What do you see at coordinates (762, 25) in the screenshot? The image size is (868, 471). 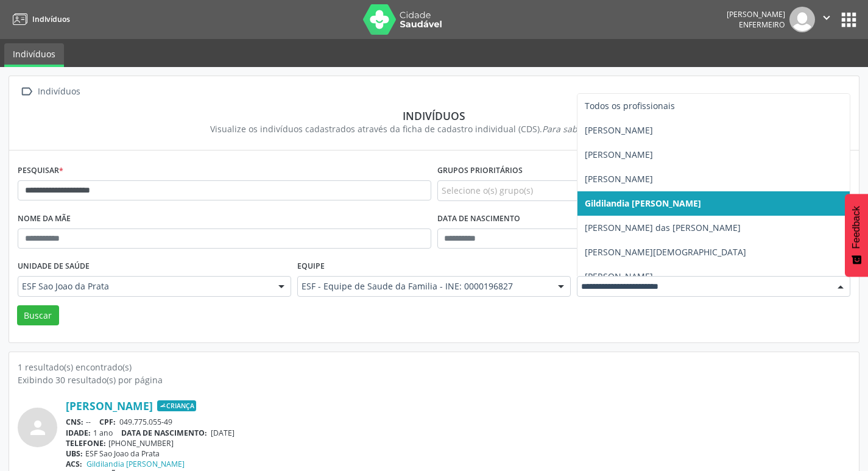 I see `span: Enfermeiro` at bounding box center [762, 25].